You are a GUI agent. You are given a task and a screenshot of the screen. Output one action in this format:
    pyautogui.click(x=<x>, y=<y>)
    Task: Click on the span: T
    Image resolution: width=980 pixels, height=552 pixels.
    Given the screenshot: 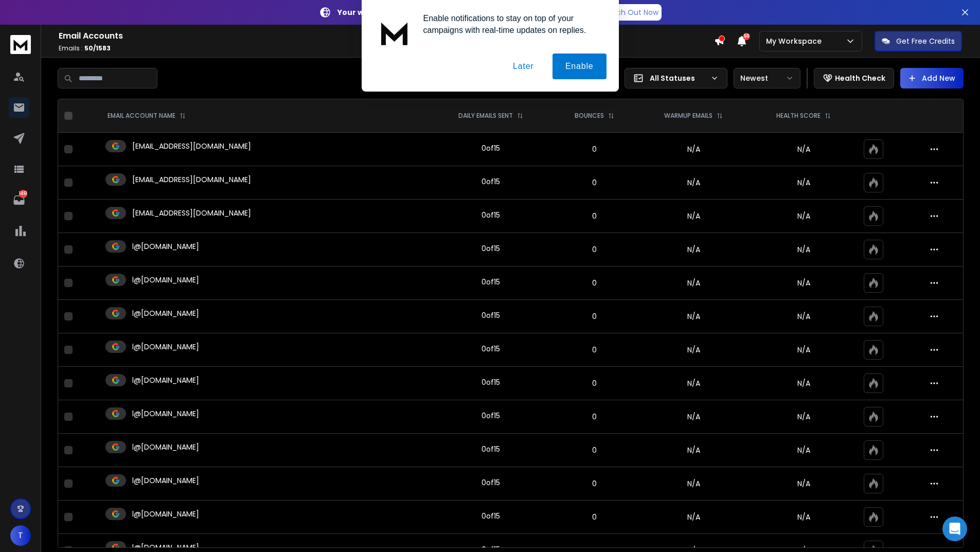 What is the action you would take?
    pyautogui.click(x=21, y=536)
    